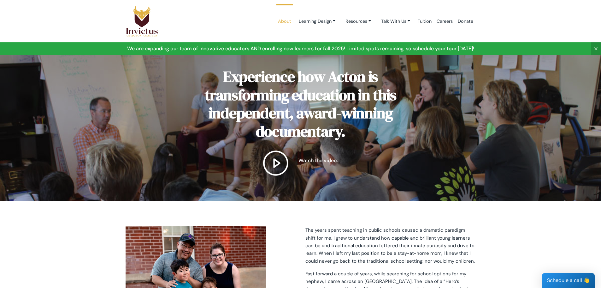 This screenshot has height=288, width=601. Describe the element at coordinates (396, 21) in the screenshot. I see `a: Talk With Us` at that location.